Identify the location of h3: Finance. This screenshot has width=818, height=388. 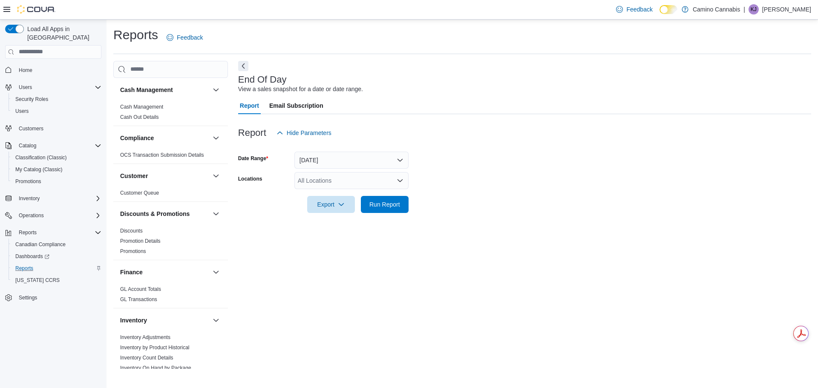
(131, 272).